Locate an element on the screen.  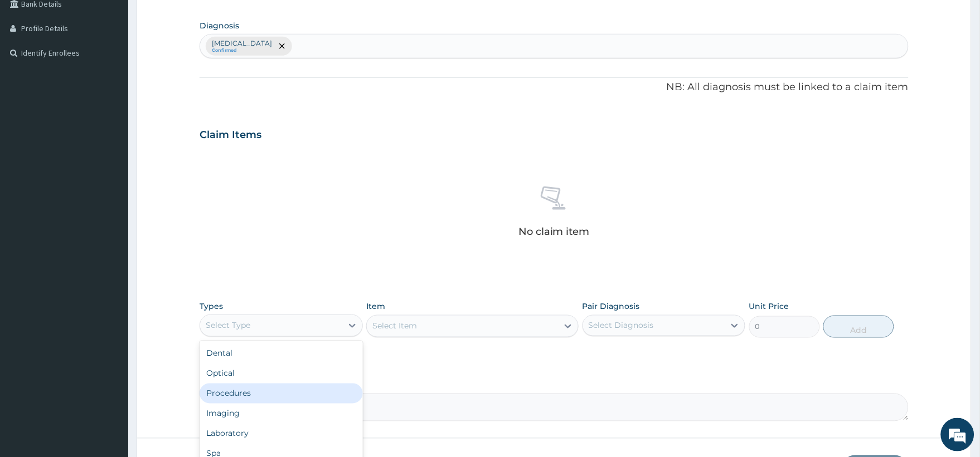
h3: Claim Items is located at coordinates (230, 135).